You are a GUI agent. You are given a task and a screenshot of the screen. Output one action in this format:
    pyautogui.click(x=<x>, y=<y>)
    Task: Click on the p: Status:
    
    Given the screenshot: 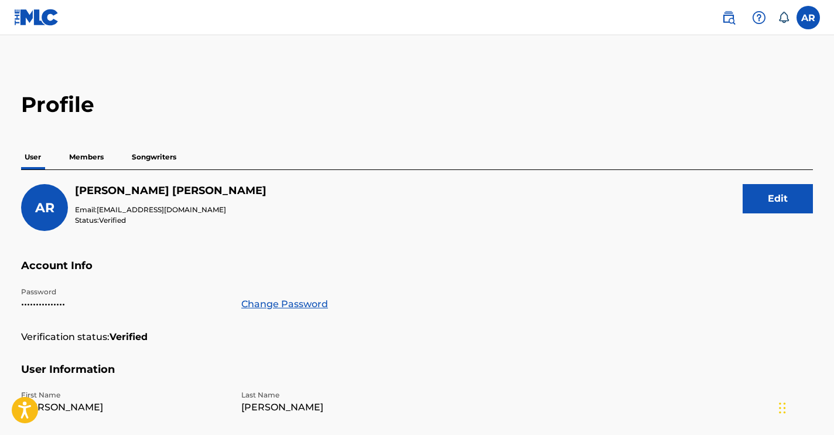 What is the action you would take?
    pyautogui.click(x=170, y=220)
    